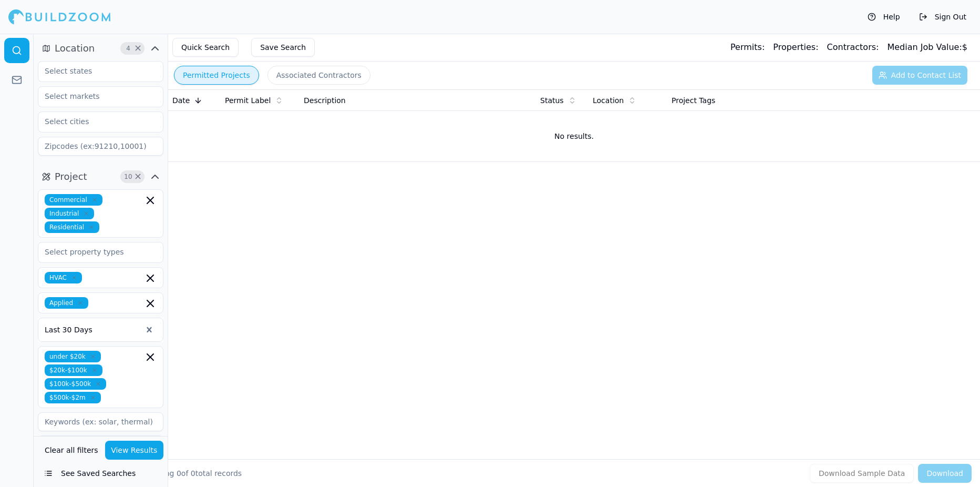 Image resolution: width=980 pixels, height=487 pixels. What do you see at coordinates (71, 176) in the screenshot?
I see `span: Project` at bounding box center [71, 176].